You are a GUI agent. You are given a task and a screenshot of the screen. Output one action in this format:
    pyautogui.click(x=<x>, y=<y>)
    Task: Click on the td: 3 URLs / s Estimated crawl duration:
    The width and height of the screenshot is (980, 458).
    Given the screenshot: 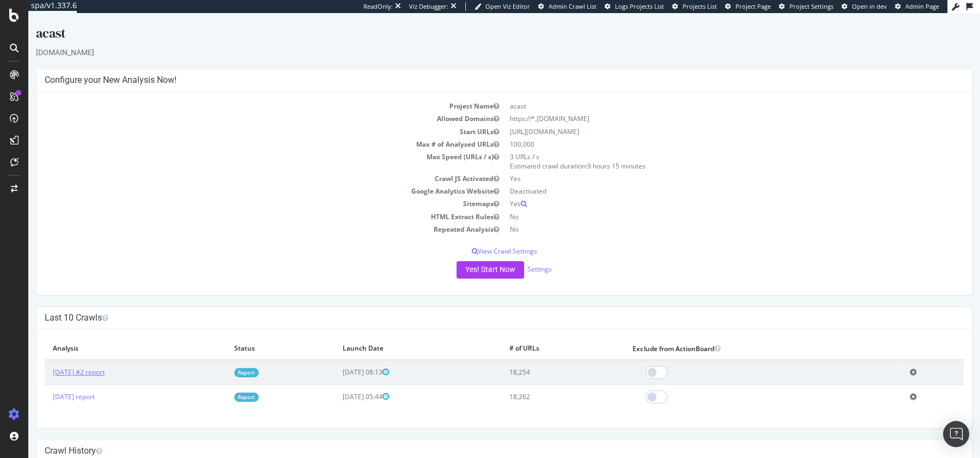 What is the action you would take?
    pyautogui.click(x=706, y=148)
    